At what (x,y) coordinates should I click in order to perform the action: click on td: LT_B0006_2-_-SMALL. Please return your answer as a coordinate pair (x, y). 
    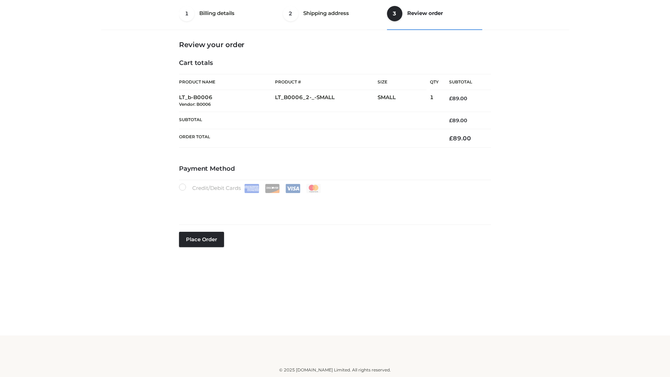
    Looking at the image, I should click on (326, 101).